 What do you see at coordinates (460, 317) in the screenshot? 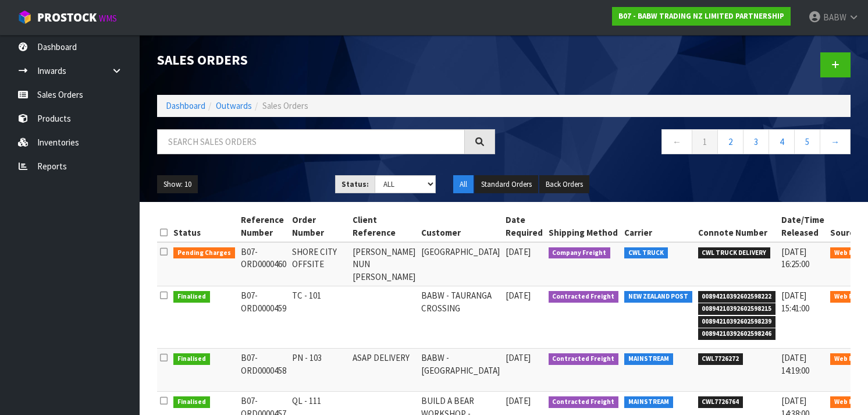
I see `td: BABW - TAURANGA CROSSING` at bounding box center [460, 317].